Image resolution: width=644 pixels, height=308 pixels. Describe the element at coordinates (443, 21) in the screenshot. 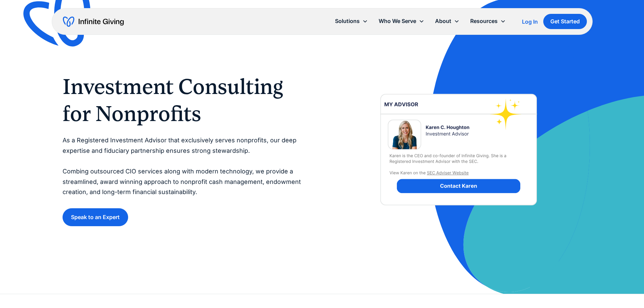

I see `div: About` at that location.